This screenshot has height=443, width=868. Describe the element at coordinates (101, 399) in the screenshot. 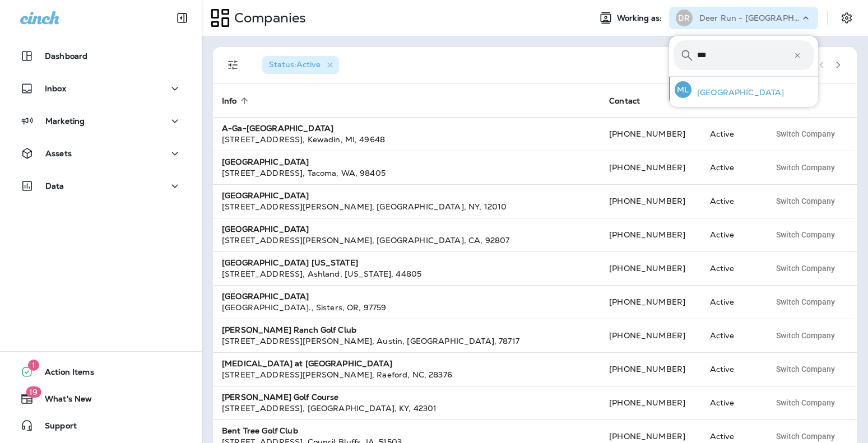

I see `button: 19What's New` at that location.